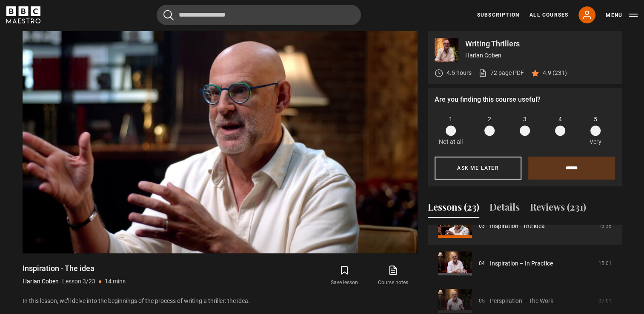 The height and width of the screenshot is (314, 644). Describe the element at coordinates (478, 168) in the screenshot. I see `button: Ask me later` at that location.